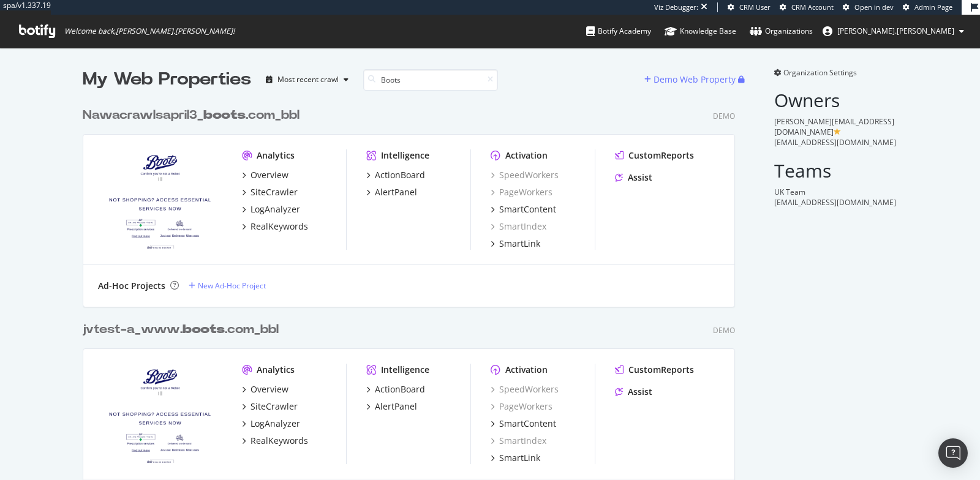 The image size is (980, 480). What do you see at coordinates (953, 453) in the screenshot?
I see `div: Open Intercom Messenger` at bounding box center [953, 453].